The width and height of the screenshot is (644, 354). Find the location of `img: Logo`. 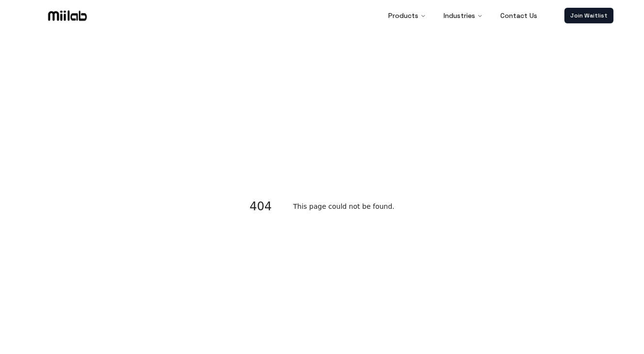

img: Logo is located at coordinates (68, 15).